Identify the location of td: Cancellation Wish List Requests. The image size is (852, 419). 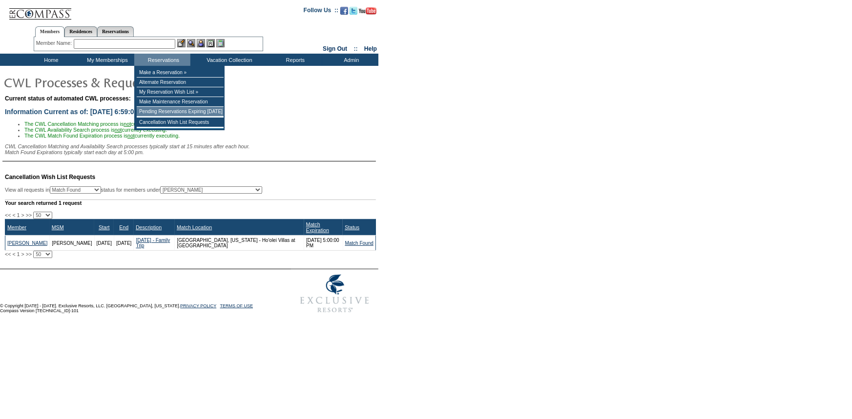
(180, 122).